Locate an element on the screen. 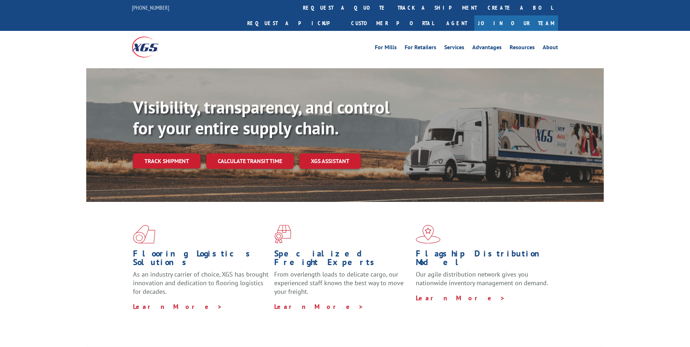  img: xgs-icon-focused-on-flooring-red is located at coordinates (283, 234).